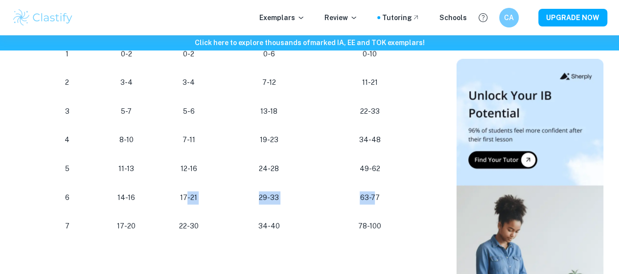  I want to click on p: 13-18, so click(269, 111).